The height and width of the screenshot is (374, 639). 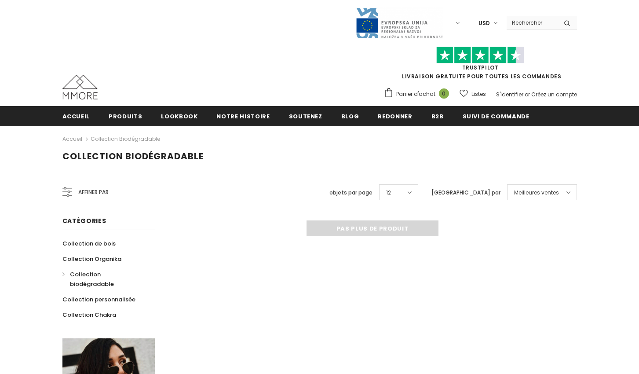 What do you see at coordinates (496, 116) in the screenshot?
I see `span: Suivi de commande` at bounding box center [496, 116].